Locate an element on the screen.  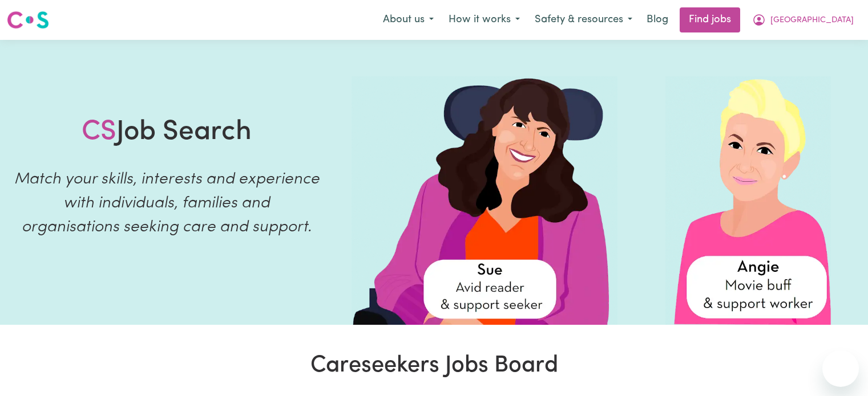
button: About us is located at coordinates (408, 20).